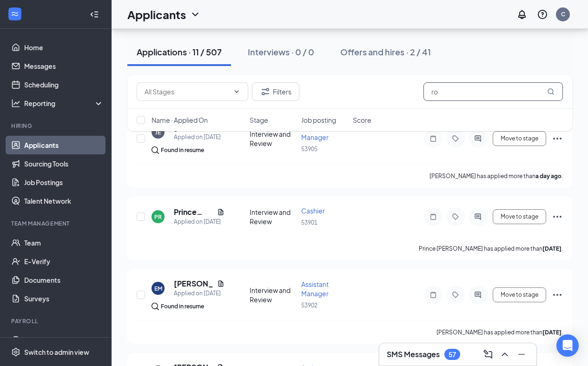  Describe the element at coordinates (187, 91) in the screenshot. I see `input: All Stages` at that location.